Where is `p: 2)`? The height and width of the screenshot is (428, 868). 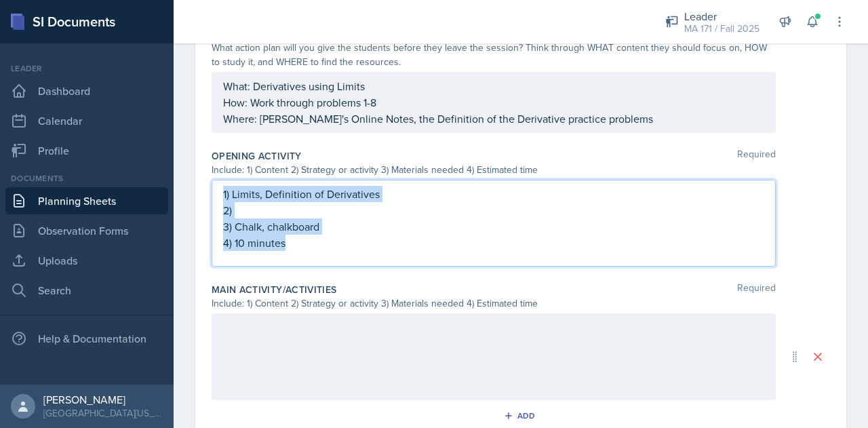
p: 2) is located at coordinates (494, 211).